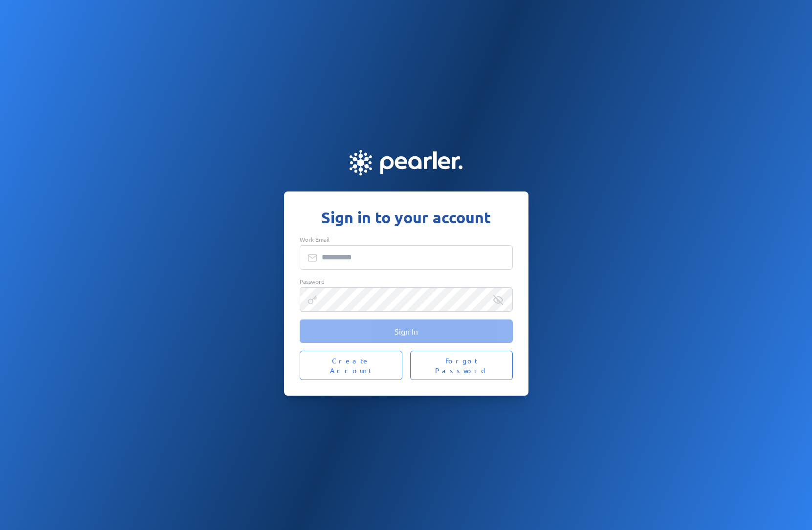  I want to click on span: Sign In, so click(407, 331).